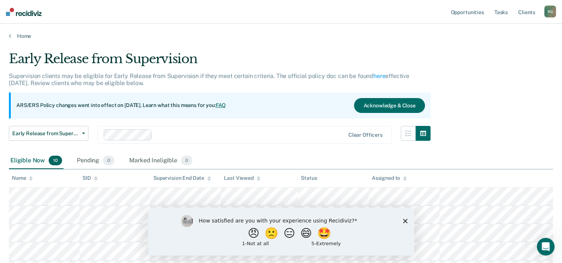 Image resolution: width=562 pixels, height=263 pixels. Describe the element at coordinates (49, 133) in the screenshot. I see `button: Early Release from Supervision` at that location.